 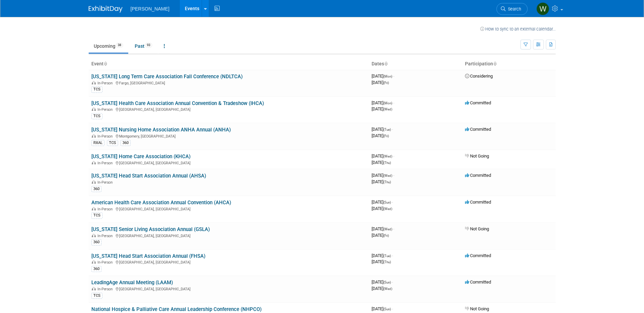 I want to click on a: Sort by Participation Type, so click(x=494, y=64).